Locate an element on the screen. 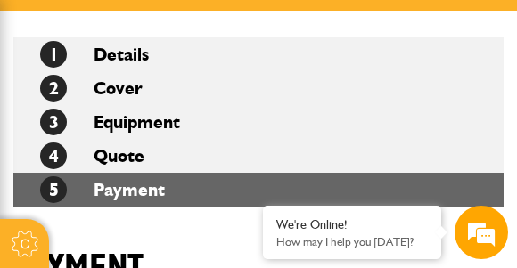  input: Enter your last name is located at coordinates (258, 184).